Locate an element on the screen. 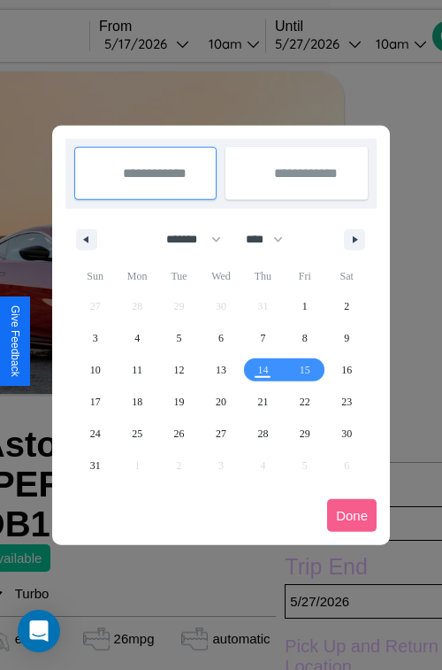 The image size is (442, 670). button: 28 is located at coordinates (263, 433).